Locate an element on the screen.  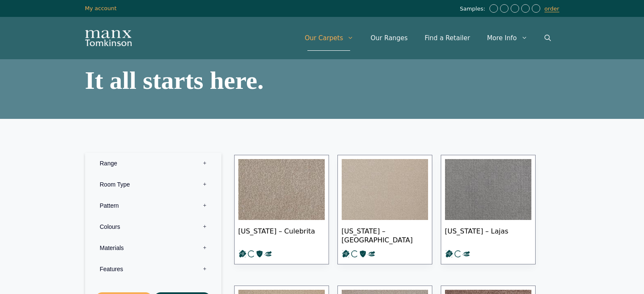
label: Range is located at coordinates (154, 163).